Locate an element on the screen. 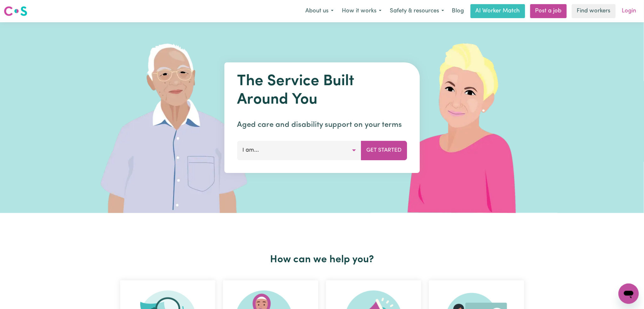  h2: How can we help you? is located at coordinates (322, 260).